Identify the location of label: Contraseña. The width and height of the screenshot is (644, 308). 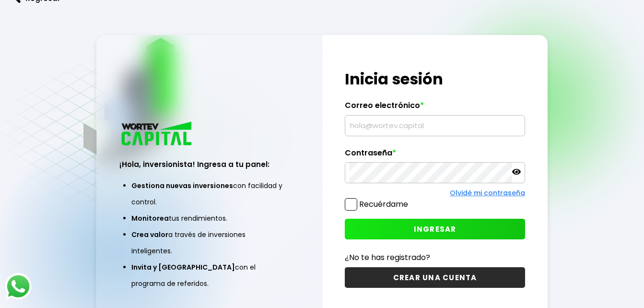
(434, 155).